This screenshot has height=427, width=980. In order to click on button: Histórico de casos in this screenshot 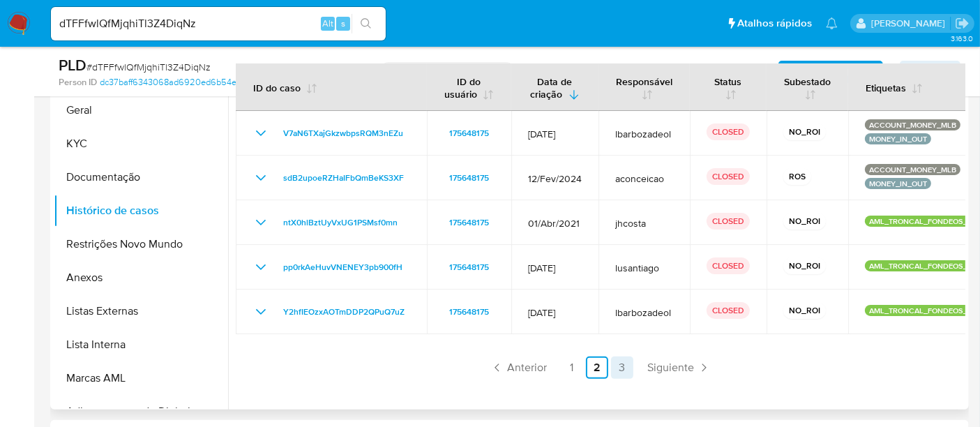, I will do `click(141, 210)`.